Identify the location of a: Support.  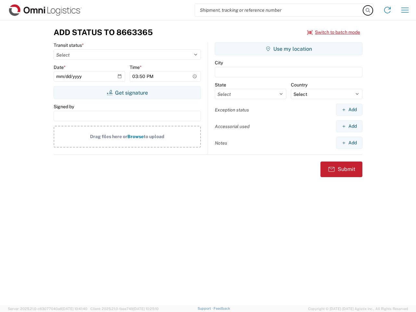
(206, 309).